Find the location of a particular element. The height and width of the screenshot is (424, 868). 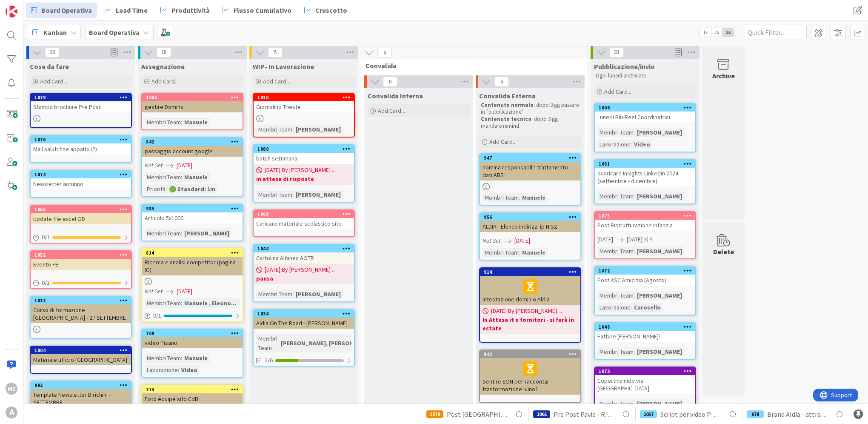

span: Lead Time is located at coordinates (132, 10).